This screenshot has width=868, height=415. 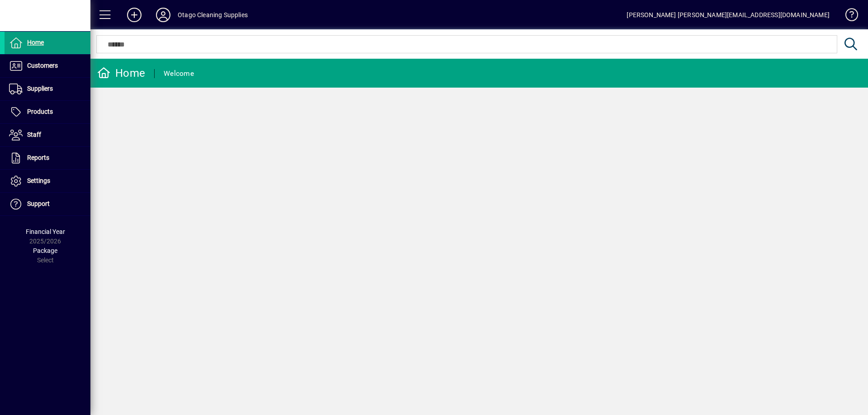 I want to click on div: Welcome, so click(x=179, y=73).